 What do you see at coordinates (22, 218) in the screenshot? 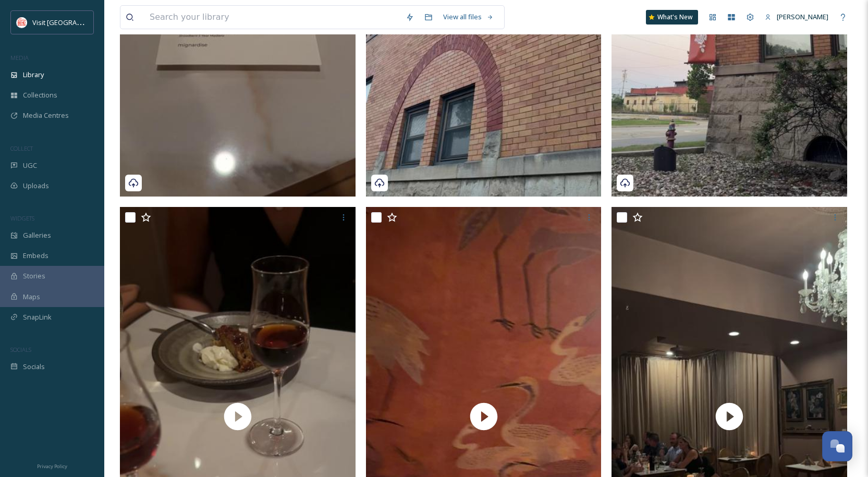
I see `span: WIDGETS` at bounding box center [22, 218].